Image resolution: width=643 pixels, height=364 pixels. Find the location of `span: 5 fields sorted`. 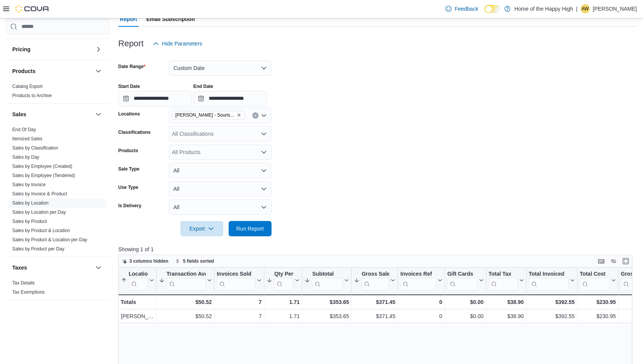

span: 5 fields sorted is located at coordinates (199, 261).